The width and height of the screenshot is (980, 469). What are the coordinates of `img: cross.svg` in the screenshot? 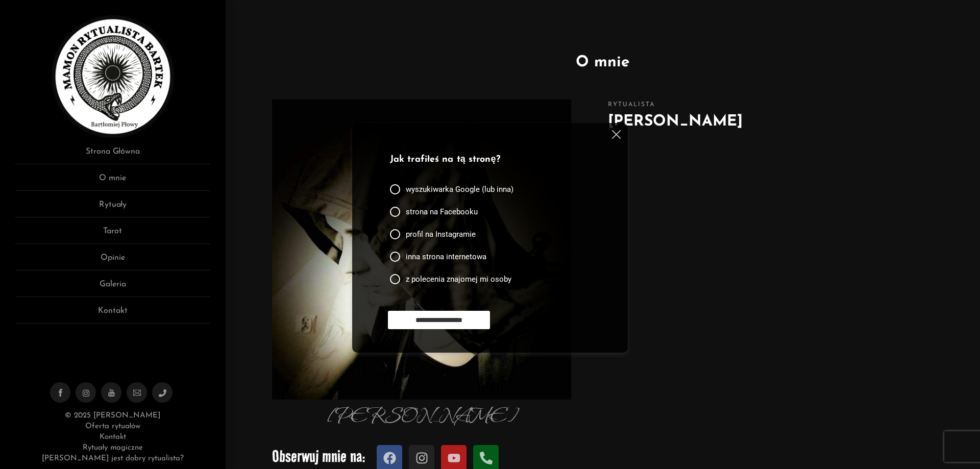 It's located at (616, 134).